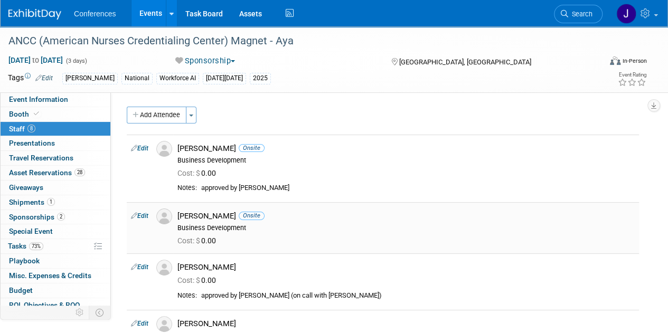 The image size is (668, 333). Describe the element at coordinates (205, 61) in the screenshot. I see `button: Sponsorship` at that location.